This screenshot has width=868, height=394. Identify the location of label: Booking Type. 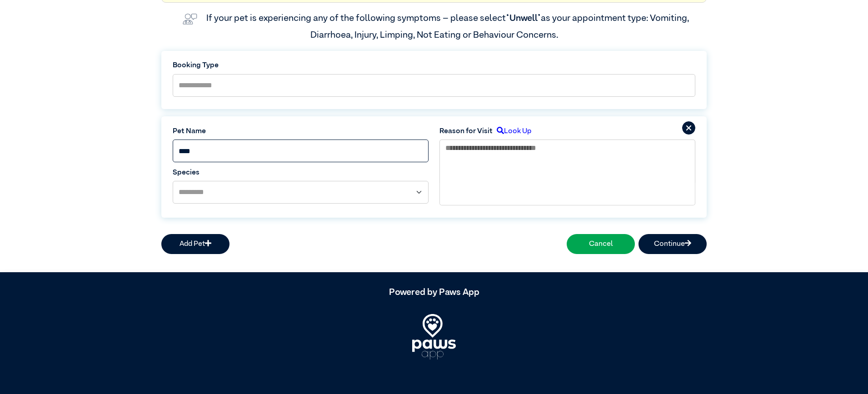
(434, 65).